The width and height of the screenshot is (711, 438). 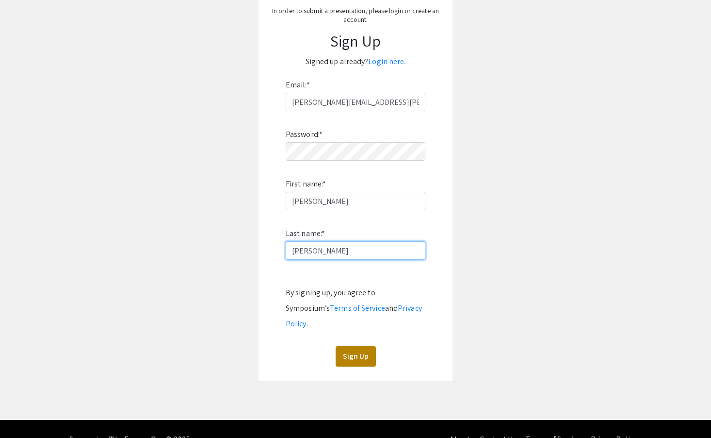 What do you see at coordinates (387, 61) in the screenshot?
I see `a: Login here.` at bounding box center [387, 61].